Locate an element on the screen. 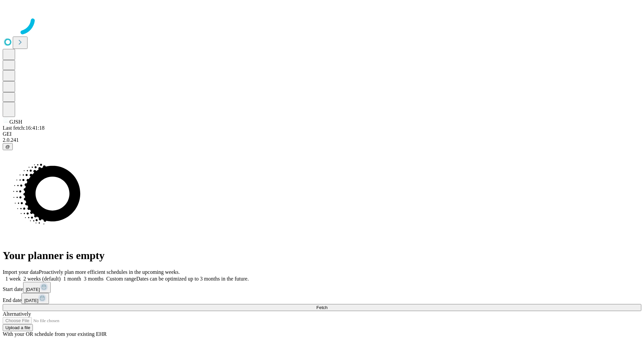  div: End date is located at coordinates (322, 298).